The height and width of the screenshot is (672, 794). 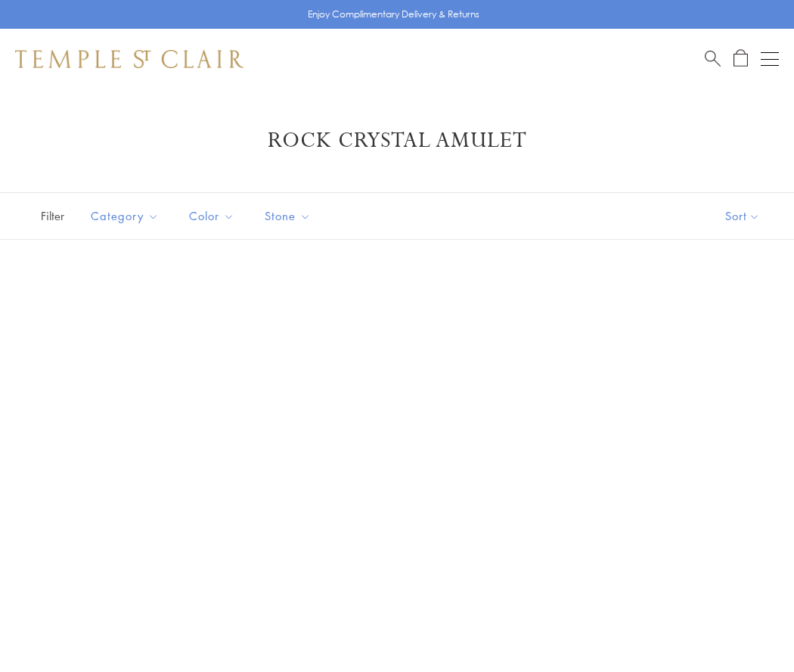 I want to click on h1: Rock Crystal Amulet, so click(x=397, y=141).